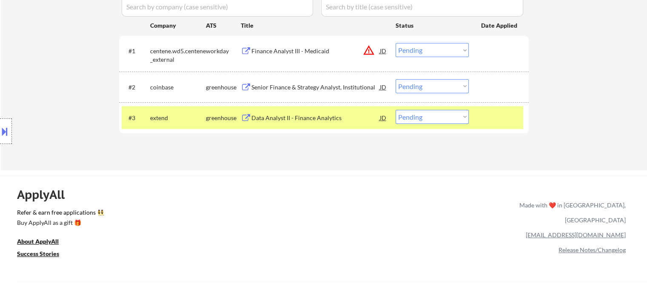 This screenshot has width=647, height=296. What do you see at coordinates (314, 26) in the screenshot?
I see `div: Title` at bounding box center [314, 26].